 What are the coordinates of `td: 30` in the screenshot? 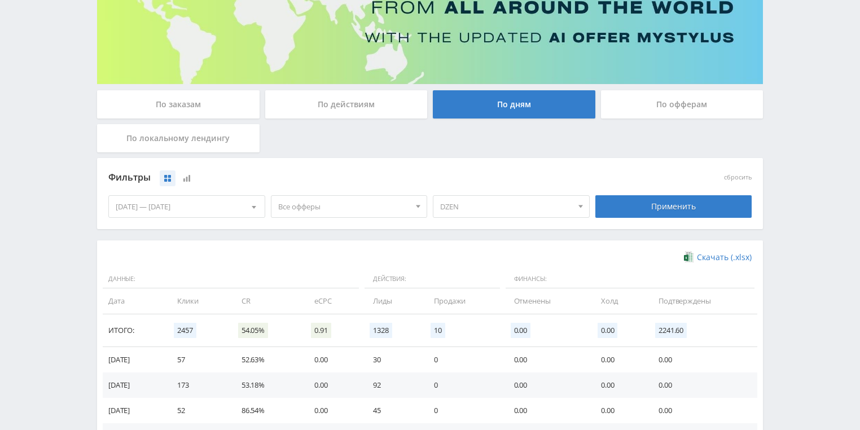 It's located at (392, 360).